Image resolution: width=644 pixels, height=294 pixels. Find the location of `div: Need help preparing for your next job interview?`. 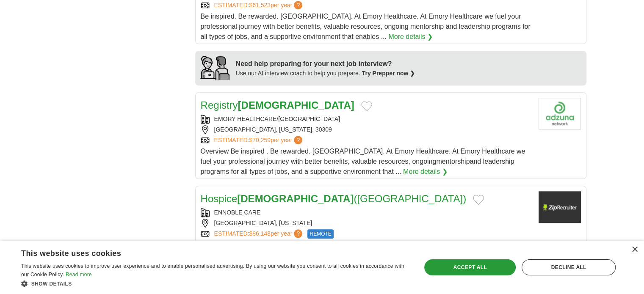

div: Need help preparing for your next job interview? is located at coordinates (325, 64).